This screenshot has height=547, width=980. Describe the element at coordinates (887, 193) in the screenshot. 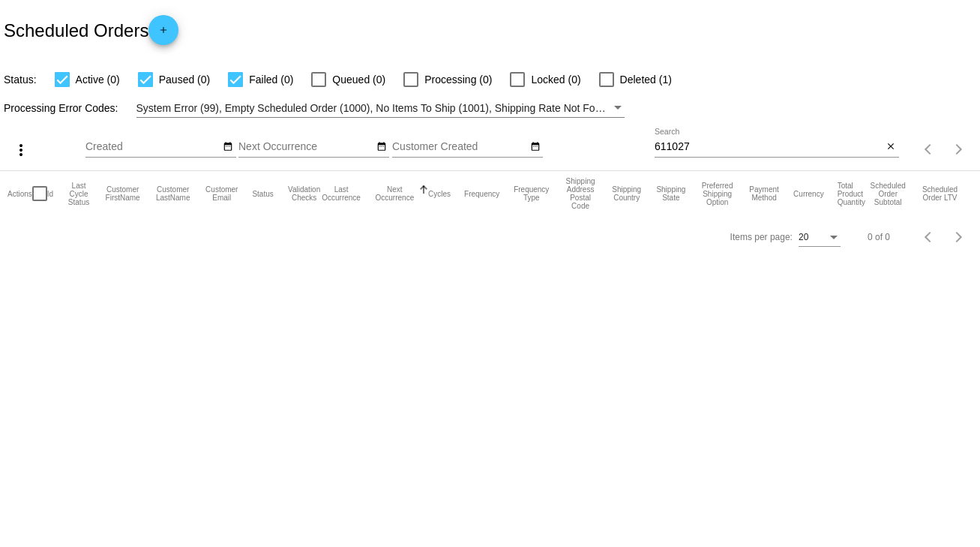

I see `button: Change sorting for Subtotal` at that location.